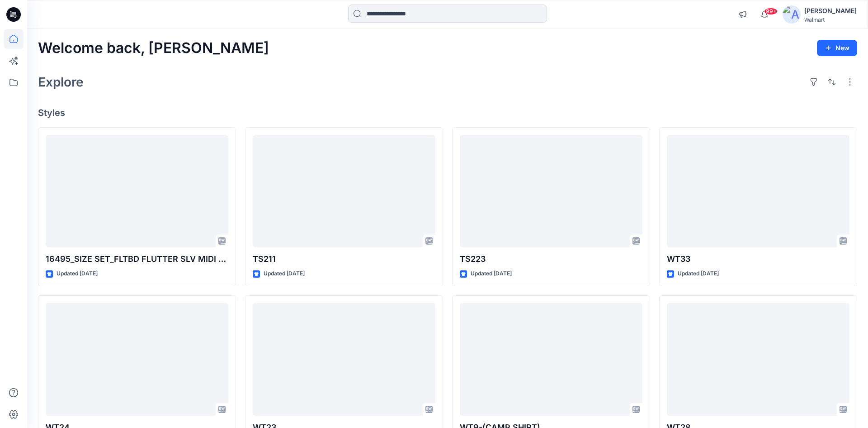 Image resolution: width=868 pixels, height=428 pixels. What do you see at coordinates (837, 48) in the screenshot?
I see `button: New` at bounding box center [837, 48].